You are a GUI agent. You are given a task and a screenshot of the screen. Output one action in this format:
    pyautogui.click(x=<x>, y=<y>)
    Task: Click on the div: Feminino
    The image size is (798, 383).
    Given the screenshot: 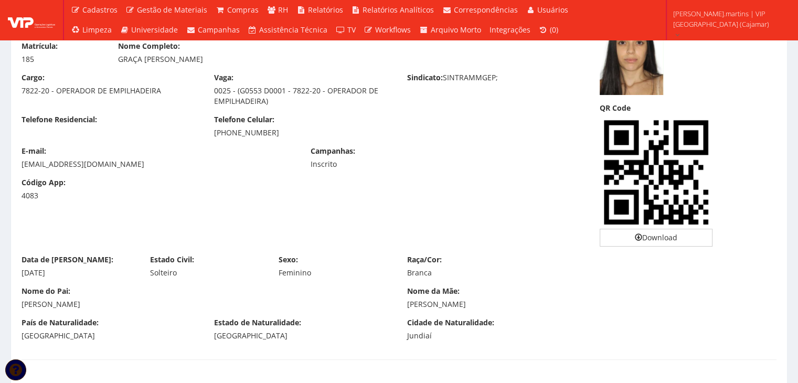 What is the action you would take?
    pyautogui.click(x=335, y=273)
    